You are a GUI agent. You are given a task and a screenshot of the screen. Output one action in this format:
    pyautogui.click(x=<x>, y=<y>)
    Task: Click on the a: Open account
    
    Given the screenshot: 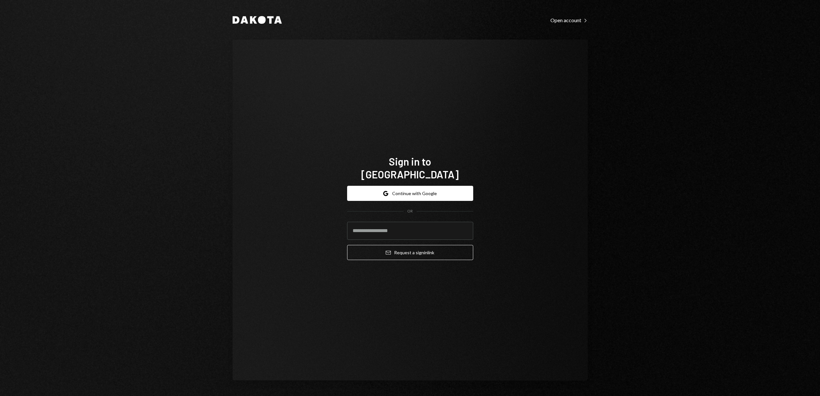 What is the action you would take?
    pyautogui.click(x=569, y=20)
    